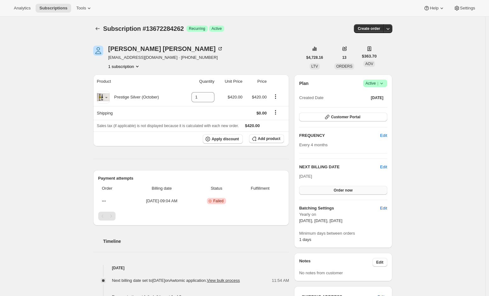 Image resolution: width=489 pixels, height=296 pixels. I want to click on th: Unit Price, so click(230, 82).